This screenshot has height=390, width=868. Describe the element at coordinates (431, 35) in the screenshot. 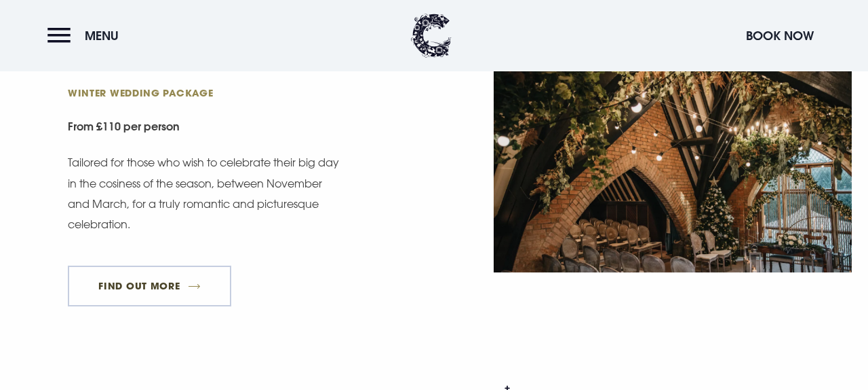

I see `img: Clandeboye Lodge` at that location.